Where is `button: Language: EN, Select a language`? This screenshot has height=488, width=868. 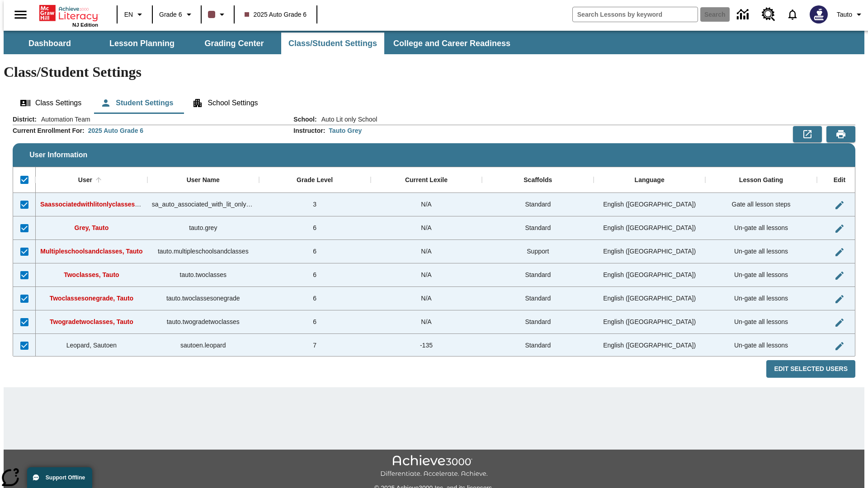
button: Language: EN, Select a language is located at coordinates (135, 15).